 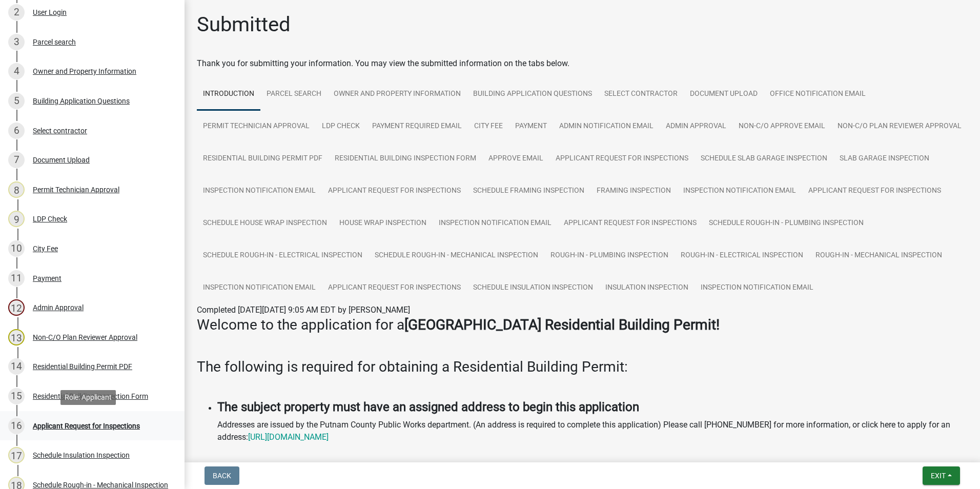 I want to click on a: Approve Email, so click(x=516, y=159).